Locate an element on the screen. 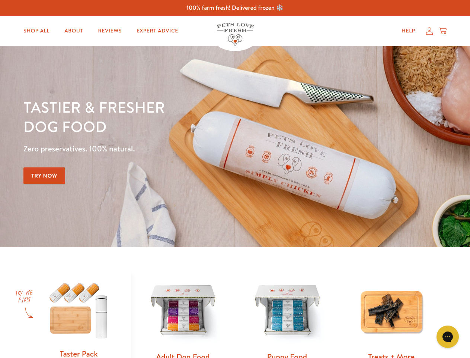  button: Gorgias live chat is located at coordinates (15, 14).